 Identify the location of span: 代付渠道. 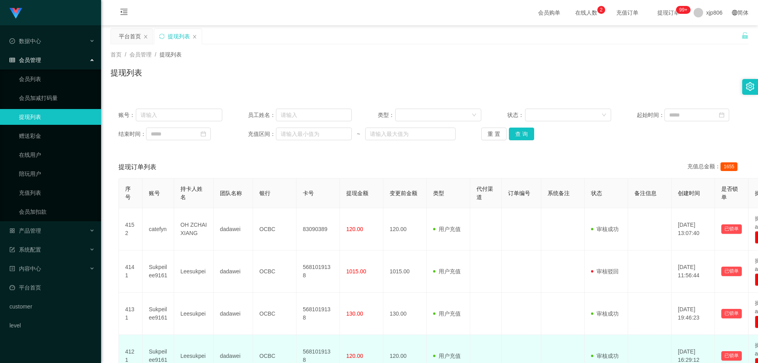
(485, 193).